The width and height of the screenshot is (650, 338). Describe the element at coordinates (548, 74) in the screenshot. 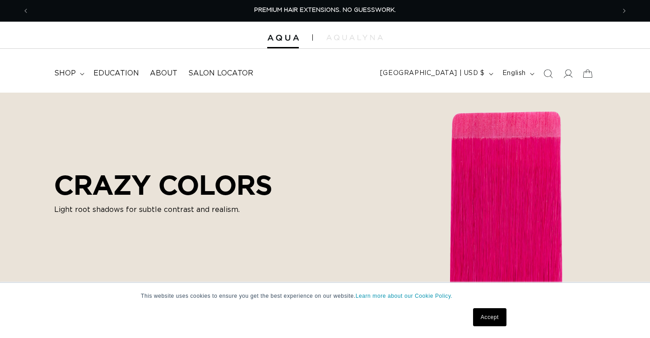

I see `summary: Search` at that location.